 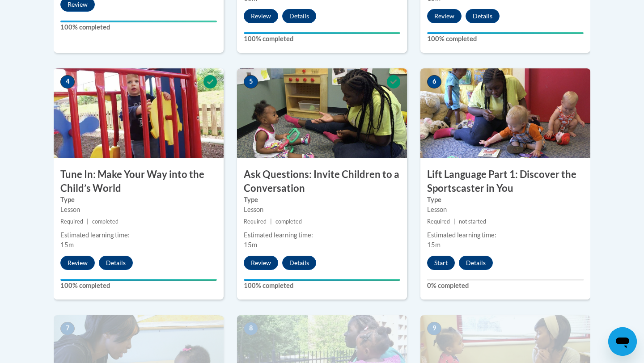 What do you see at coordinates (251, 329) in the screenshot?
I see `span: 8` at bounding box center [251, 329].